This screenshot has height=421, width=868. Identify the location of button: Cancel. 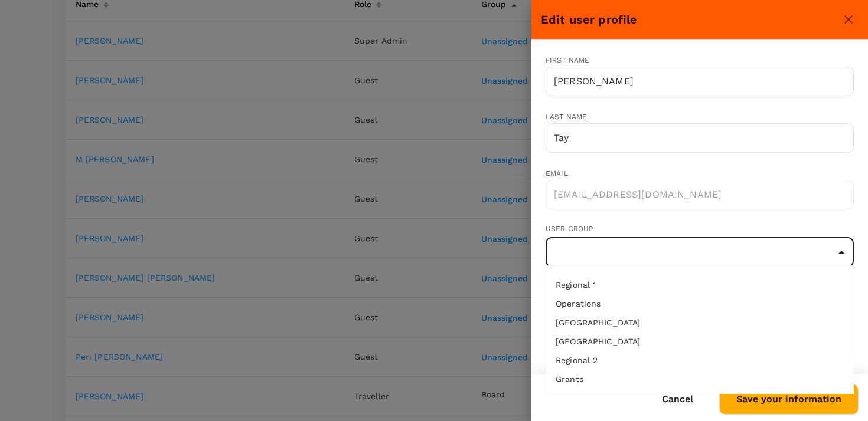
(677, 399).